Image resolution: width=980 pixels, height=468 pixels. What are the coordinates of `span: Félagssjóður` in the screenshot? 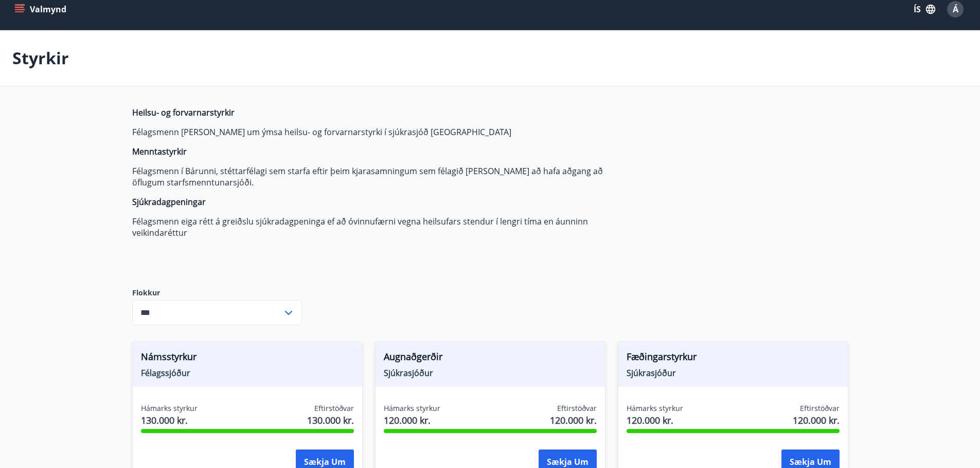 It's located at (248, 373).